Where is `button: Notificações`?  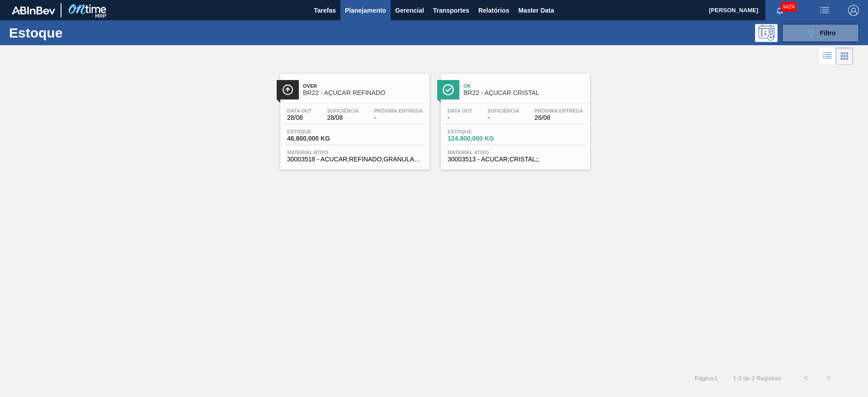 button: Notificações is located at coordinates (780, 10).